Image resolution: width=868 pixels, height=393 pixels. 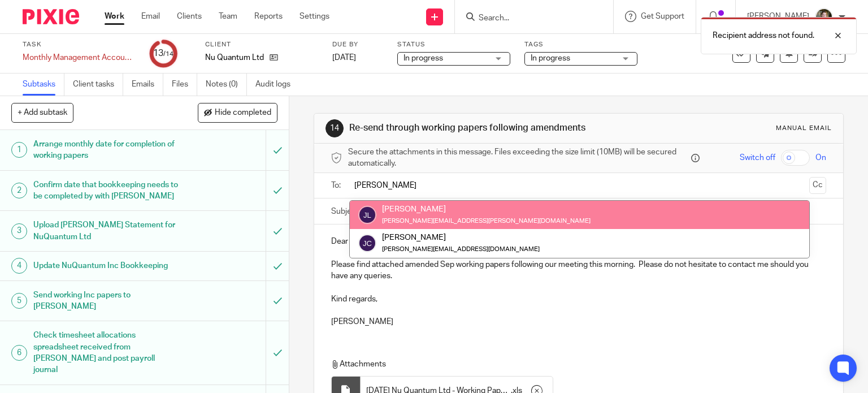 I want to click on label: Status, so click(x=454, y=44).